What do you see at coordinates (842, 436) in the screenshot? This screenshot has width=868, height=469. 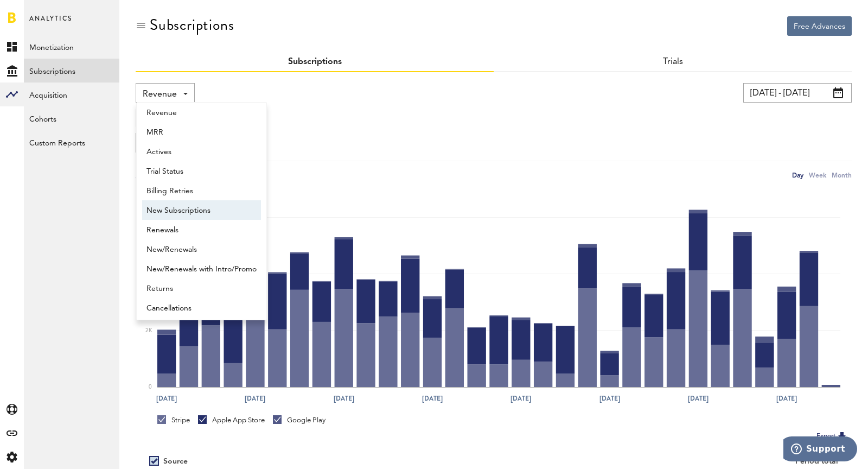 I see `img: Export` at bounding box center [842, 436].